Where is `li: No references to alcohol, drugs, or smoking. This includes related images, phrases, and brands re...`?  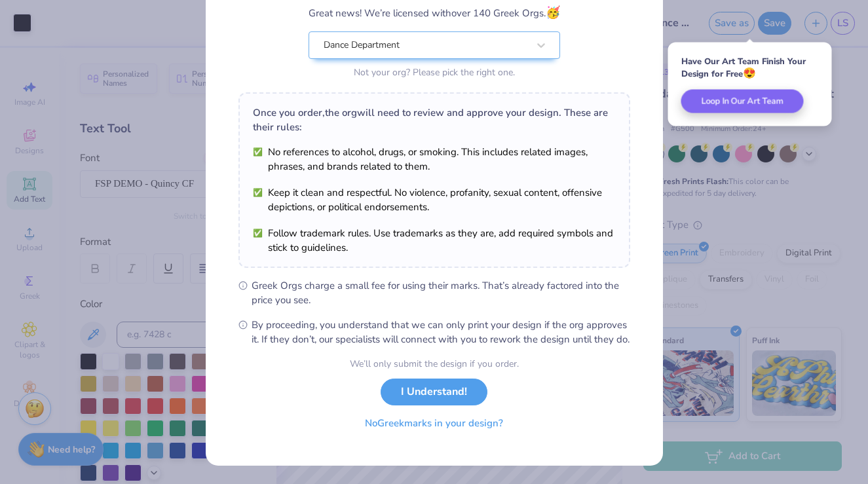
li: No references to alcohol, drugs, or smoking. This includes related images, phrases, and brands re... is located at coordinates (434, 159).